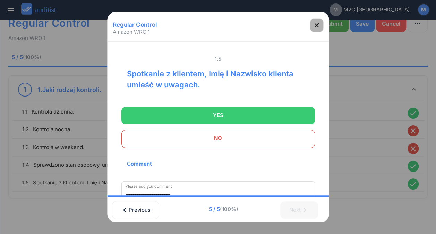  Describe the element at coordinates (218, 196) in the screenshot. I see `textarea: Please add you comment` at that location.